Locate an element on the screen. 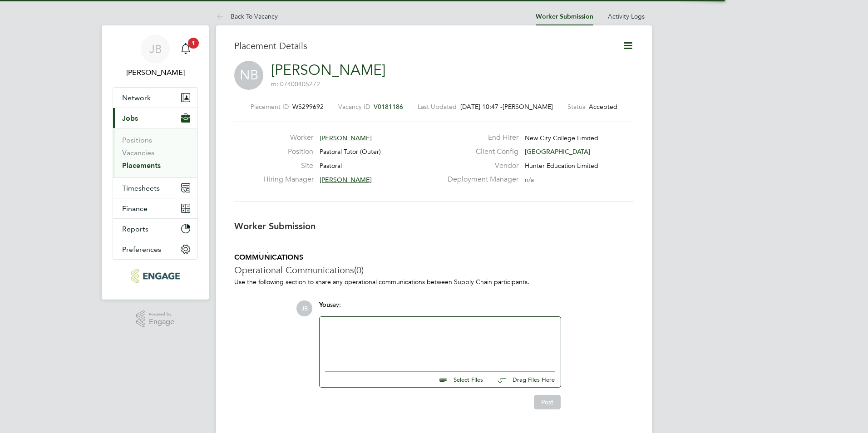 The width and height of the screenshot is (868, 433). span: Hunter Education Limited is located at coordinates (562, 165).